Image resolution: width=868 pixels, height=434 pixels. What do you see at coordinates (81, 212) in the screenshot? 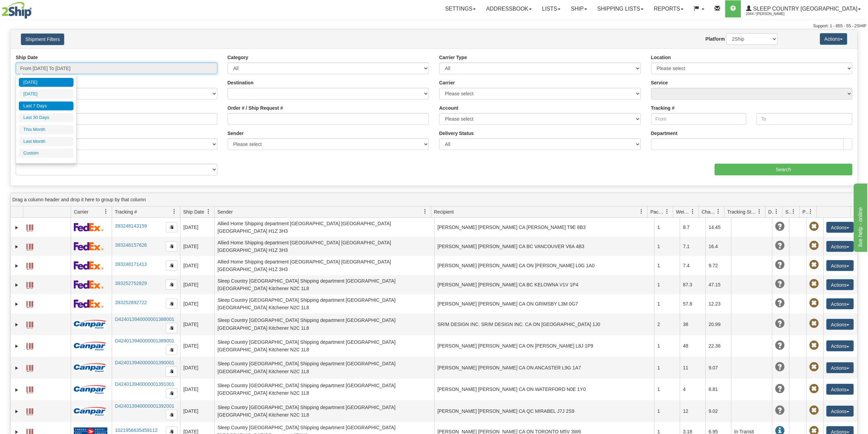
I see `span: Carrier` at bounding box center [81, 212].